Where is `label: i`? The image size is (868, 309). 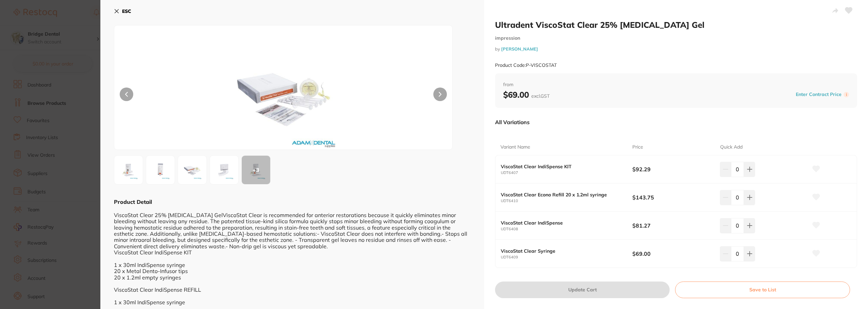 label: i is located at coordinates (847, 95).